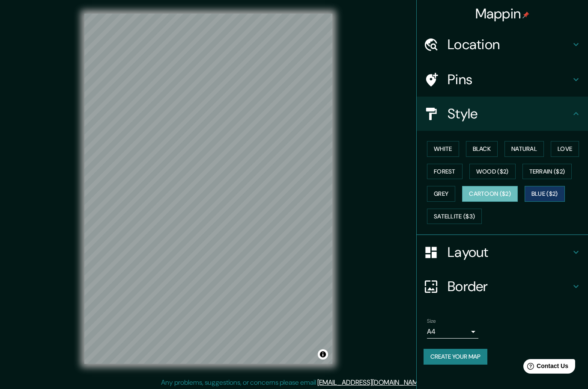  What do you see at coordinates (502, 287) in the screenshot?
I see `div: Border` at bounding box center [502, 287].